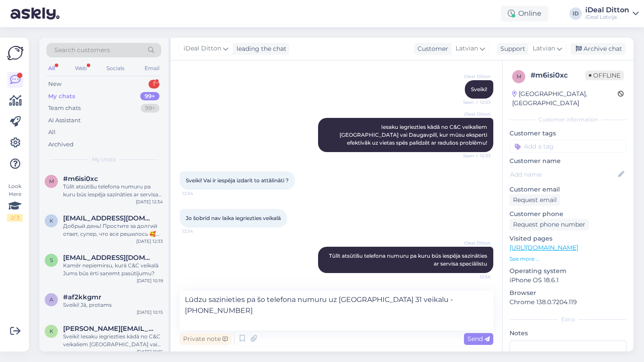  What do you see at coordinates (15, 202) in the screenshot?
I see `div: Look Here` at bounding box center [15, 202].